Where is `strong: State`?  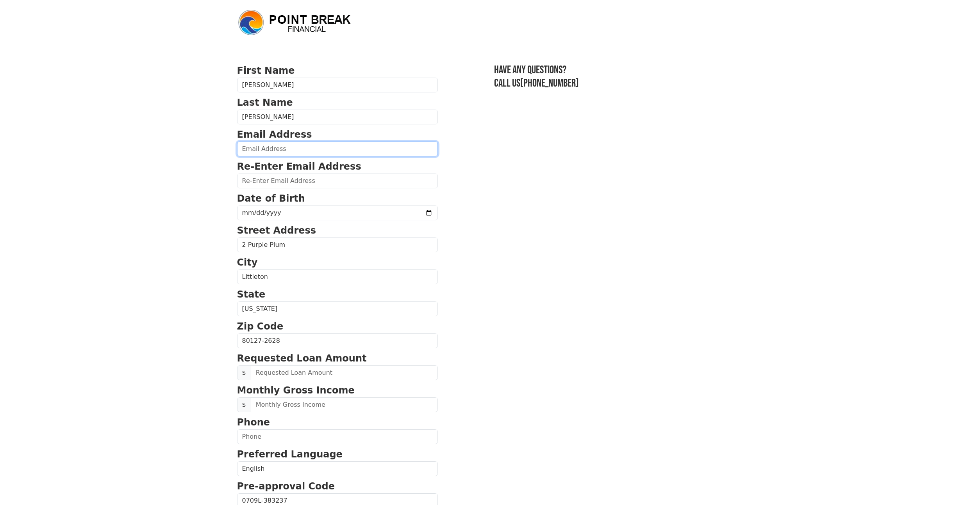 strong: State is located at coordinates (251, 295).